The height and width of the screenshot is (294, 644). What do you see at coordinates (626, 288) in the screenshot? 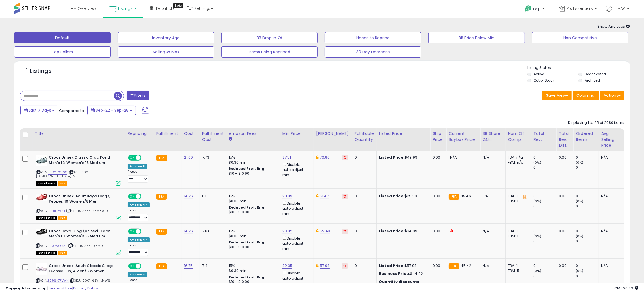
I see `span: 2025-10-6 20:33 GMT` at bounding box center [626, 288].